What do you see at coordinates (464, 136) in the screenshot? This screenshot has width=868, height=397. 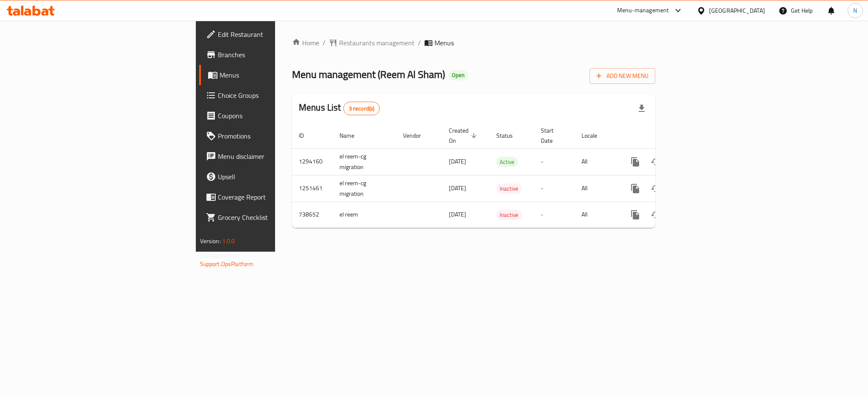 I see `span: Created On` at bounding box center [464, 136].